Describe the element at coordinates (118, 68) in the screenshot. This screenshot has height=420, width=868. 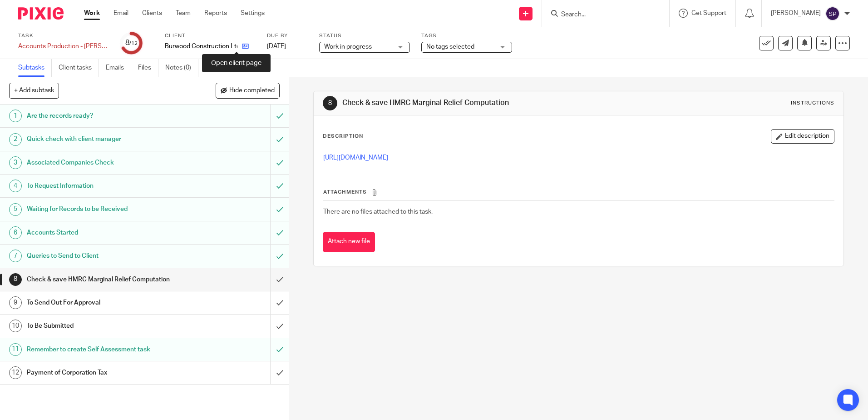
I see `a: Emails` at that location.